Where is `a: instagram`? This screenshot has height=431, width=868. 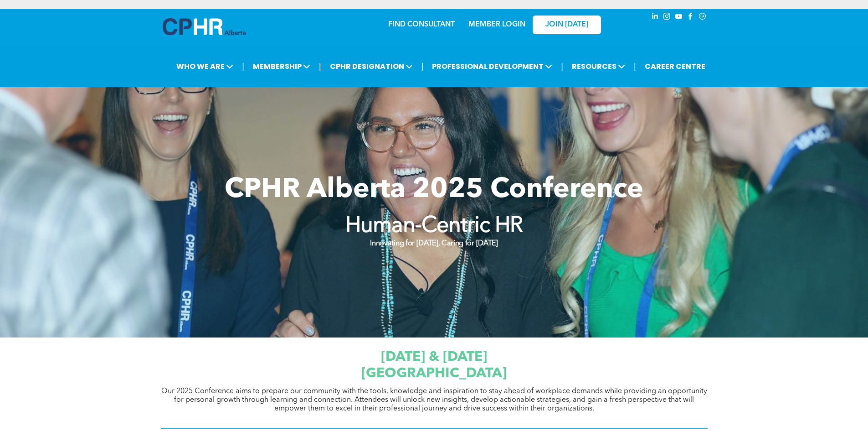
a: instagram is located at coordinates (667, 17).